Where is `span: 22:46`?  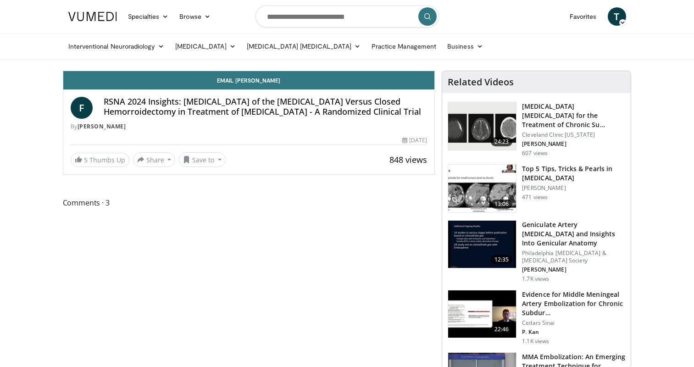
span: 22:46 is located at coordinates (502, 329).